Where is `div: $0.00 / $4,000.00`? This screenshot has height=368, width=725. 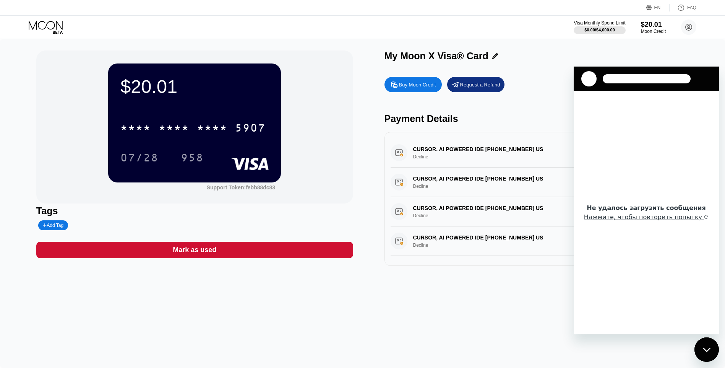 div: $0.00 / $4,000.00 is located at coordinates (600, 30).